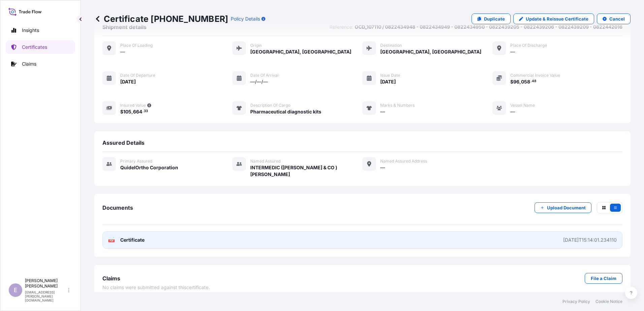  What do you see at coordinates (117, 208) in the screenshot?
I see `span: Documents` at bounding box center [117, 208].